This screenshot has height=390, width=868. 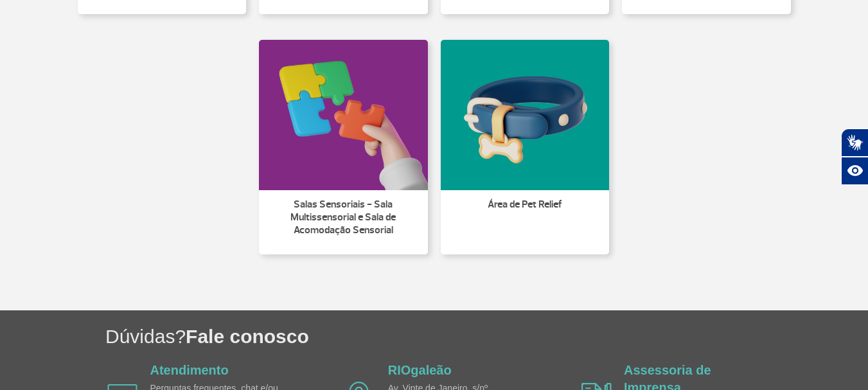 What do you see at coordinates (854, 157) in the screenshot?
I see `div: Plugin de acessibilidade da Hand Talk.` at bounding box center [854, 157].